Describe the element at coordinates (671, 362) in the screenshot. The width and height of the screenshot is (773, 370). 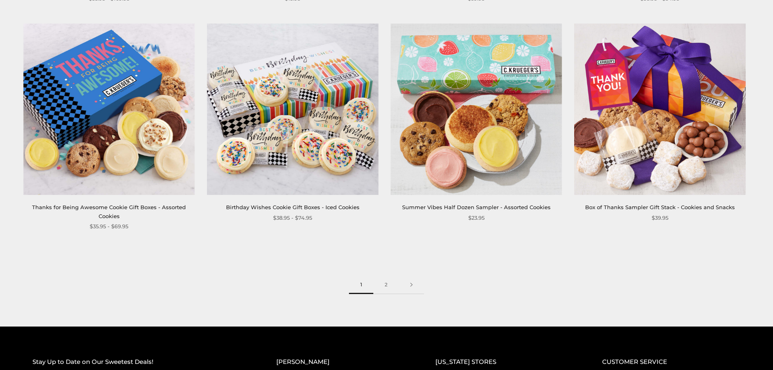
I see `h2: CUSTOMER SERVICE` at that location.